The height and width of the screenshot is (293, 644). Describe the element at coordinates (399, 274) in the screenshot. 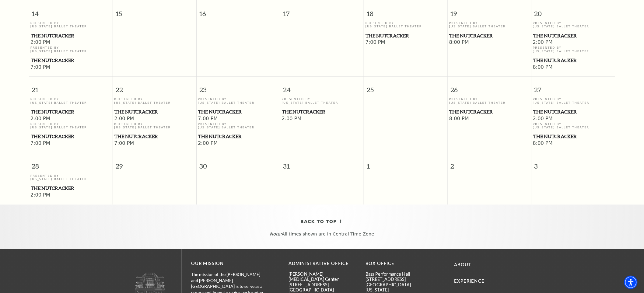

I see `p: Bass Performance Hall` at that location.